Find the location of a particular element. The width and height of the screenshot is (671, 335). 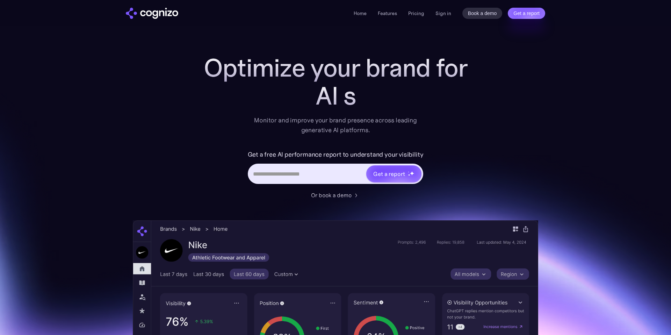

a: Get a report is located at coordinates (526, 13).